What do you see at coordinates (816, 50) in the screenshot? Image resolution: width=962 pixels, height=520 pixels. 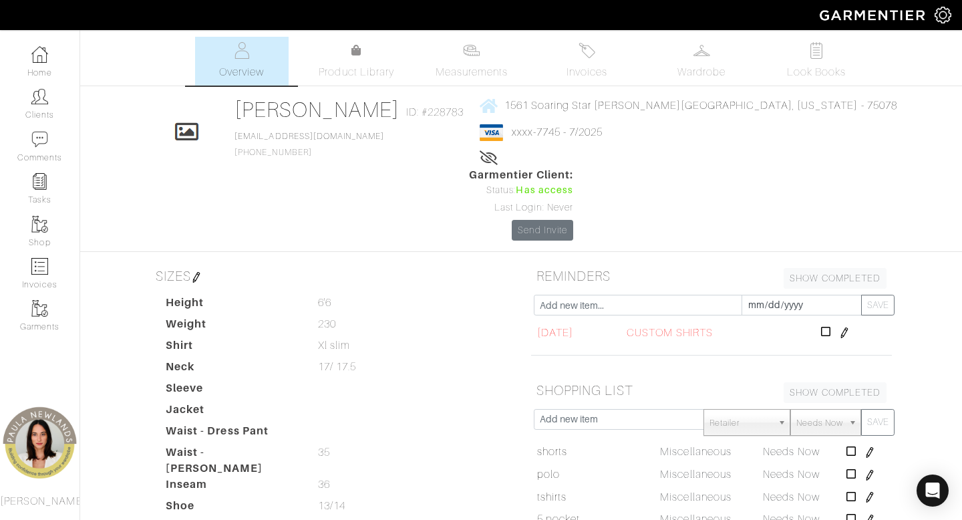 I see `img: todo-9ac3debb85659649dc8f770b8b6100bb5dab4b48dedcbae339e5042a72dfd3cc.svg` at bounding box center [816, 50].